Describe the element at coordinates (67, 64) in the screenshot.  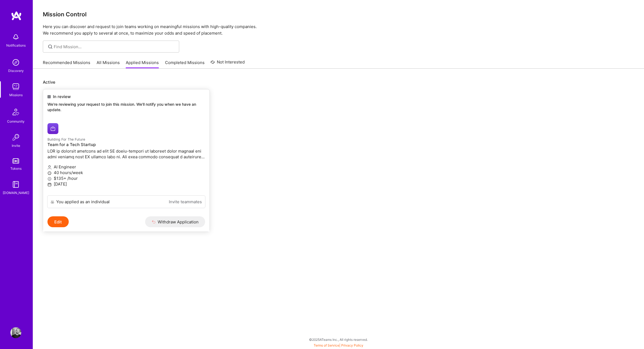
I see `a: Recommended Missions` at that location.